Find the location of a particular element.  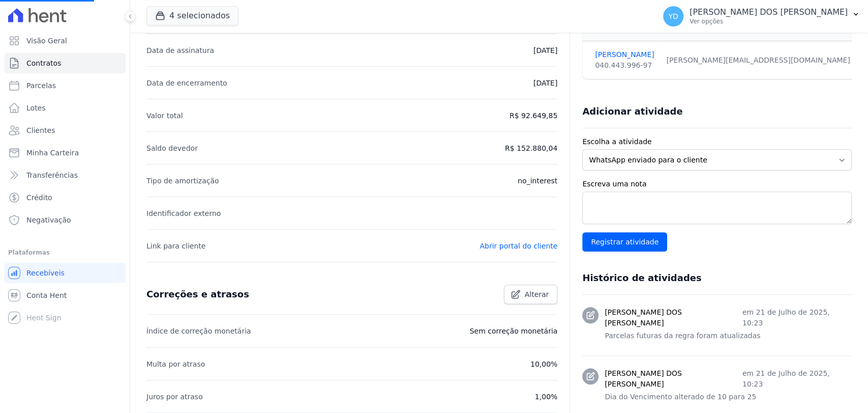

h3: Histórico de atividades is located at coordinates (642, 278).